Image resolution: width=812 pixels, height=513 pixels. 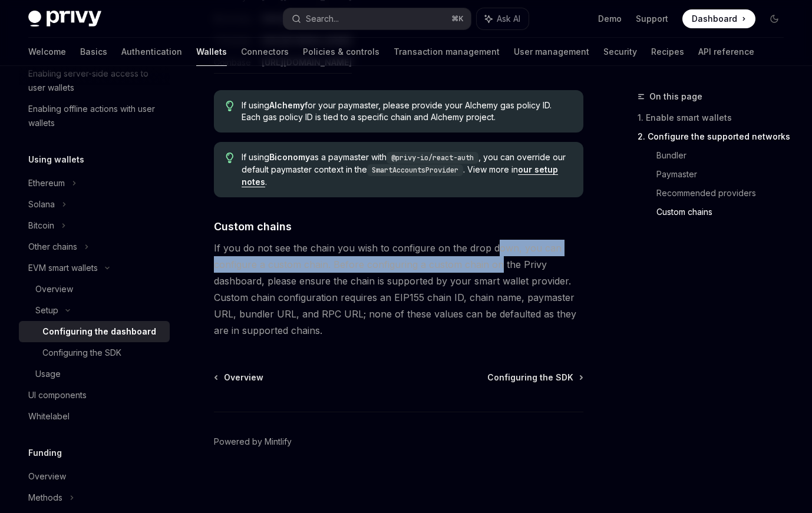 I want to click on a: User management, so click(x=551, y=52).